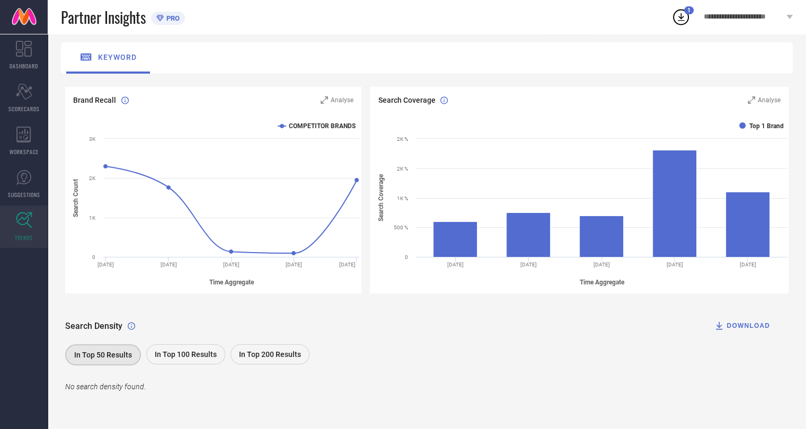 The width and height of the screenshot is (806, 429). I want to click on text: 500 %, so click(401, 227).